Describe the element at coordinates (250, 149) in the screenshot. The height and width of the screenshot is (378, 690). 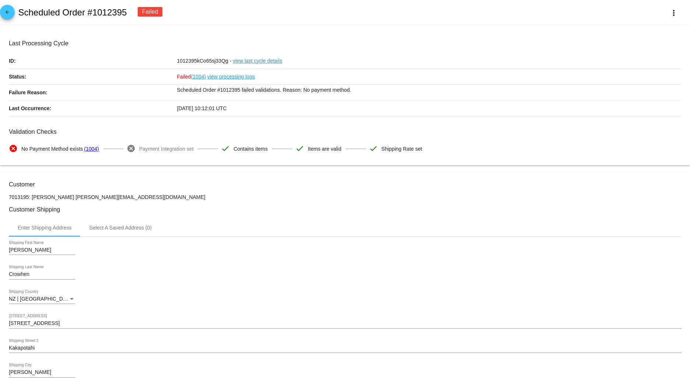
I see `span: Contains items` at that location.